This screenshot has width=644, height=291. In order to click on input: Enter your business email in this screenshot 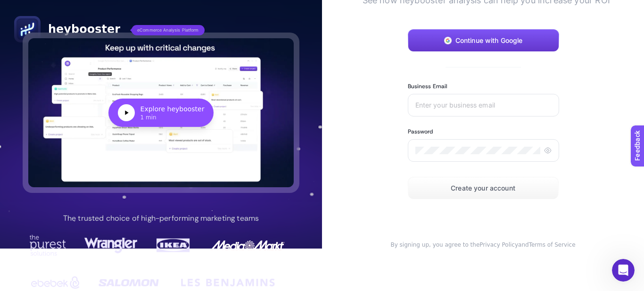, I will do `click(484, 105)`.